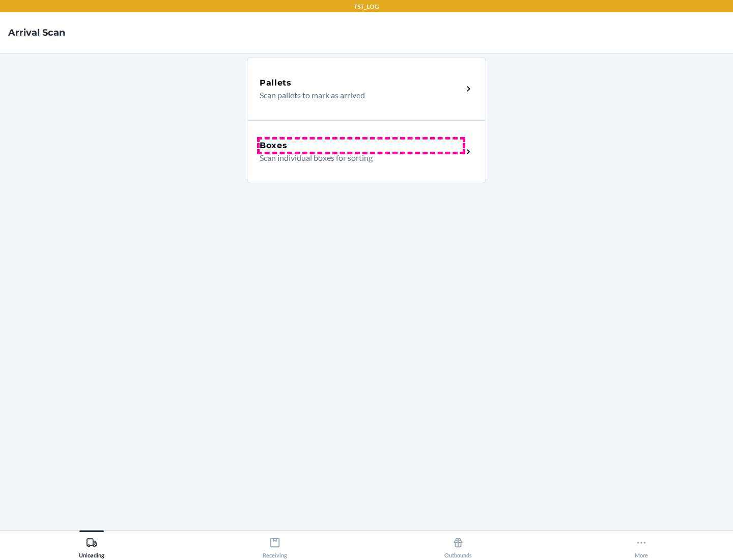 This screenshot has width=733, height=560. Describe the element at coordinates (641, 545) in the screenshot. I see `div: More` at that location.